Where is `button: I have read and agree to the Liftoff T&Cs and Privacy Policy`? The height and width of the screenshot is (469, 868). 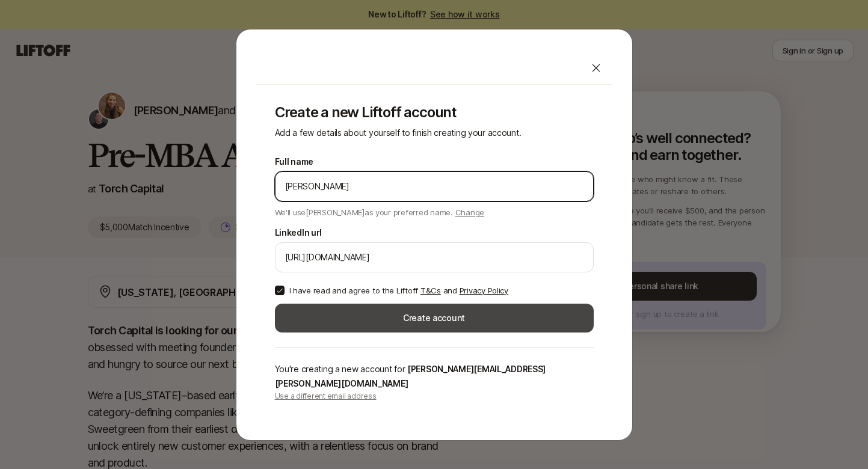
button: I have read and agree to the Liftoff T&Cs and Privacy Policy is located at coordinates (280, 290).